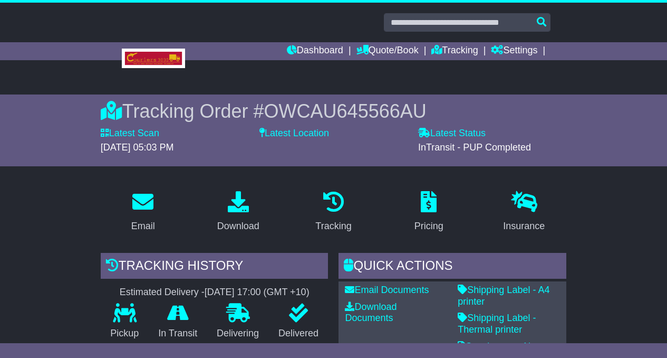 The image size is (667, 358). I want to click on div: Email, so click(143, 226).